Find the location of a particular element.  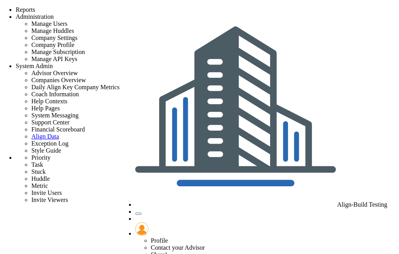

span: Manage API Keys is located at coordinates (54, 59).